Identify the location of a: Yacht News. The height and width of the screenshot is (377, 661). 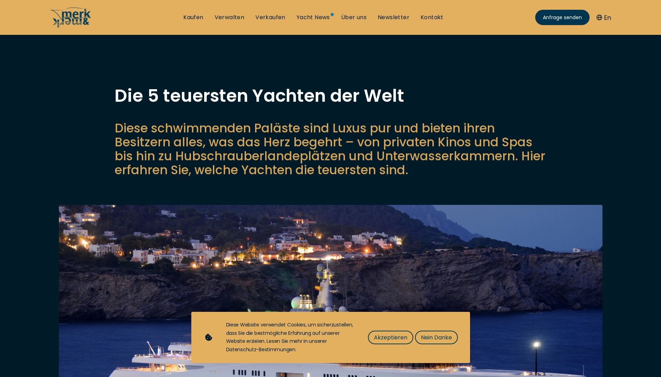
(313, 17).